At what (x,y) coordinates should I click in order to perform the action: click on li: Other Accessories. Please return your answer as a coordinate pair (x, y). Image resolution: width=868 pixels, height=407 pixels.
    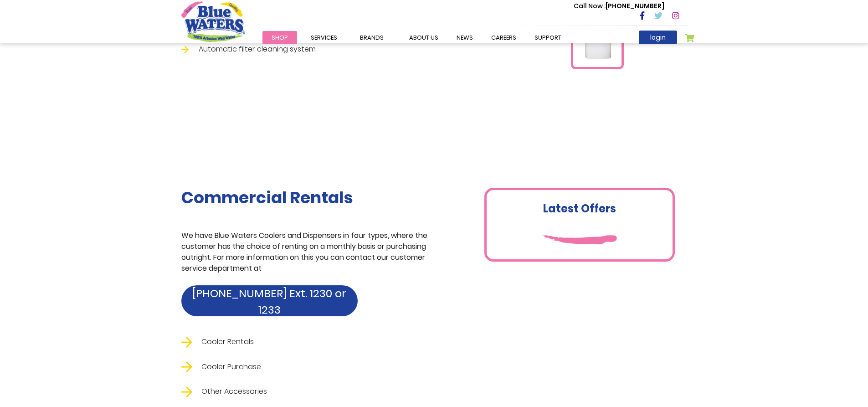
    Looking at the image, I should click on (304, 392).